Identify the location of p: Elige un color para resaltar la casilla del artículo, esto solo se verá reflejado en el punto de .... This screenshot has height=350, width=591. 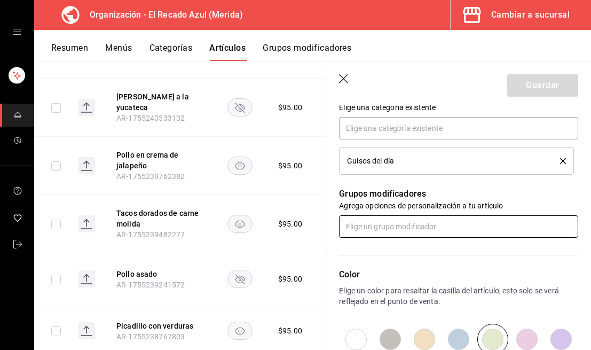
(459, 296).